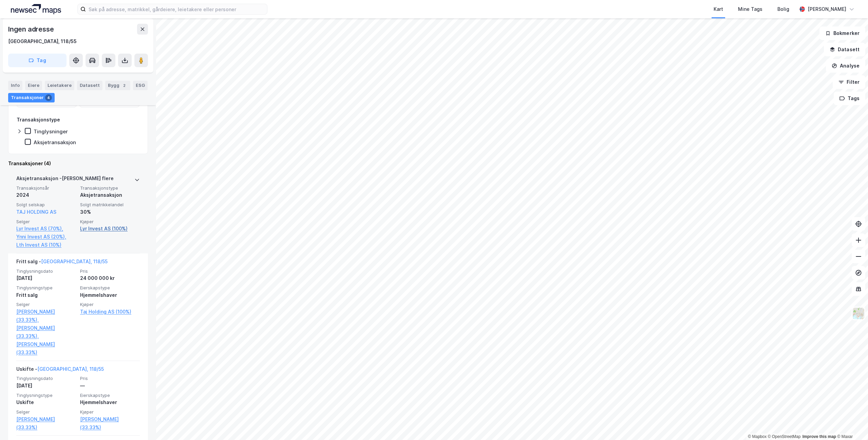 The width and height of the screenshot is (868, 440). I want to click on a: Lth Invest AS (10%), so click(46, 245).